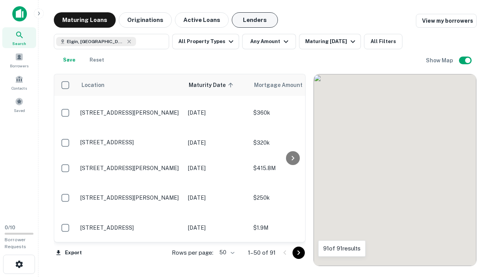 This screenshot has height=277, width=492. What do you see at coordinates (19, 105) in the screenshot?
I see `a: Saved` at bounding box center [19, 105].